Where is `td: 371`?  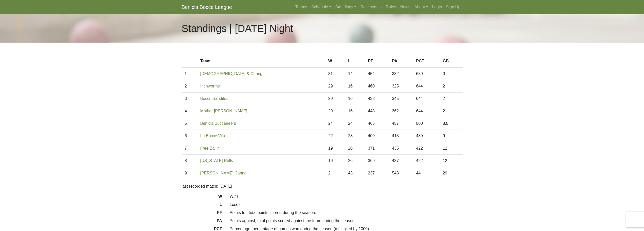 td: 371 is located at coordinates (377, 148).